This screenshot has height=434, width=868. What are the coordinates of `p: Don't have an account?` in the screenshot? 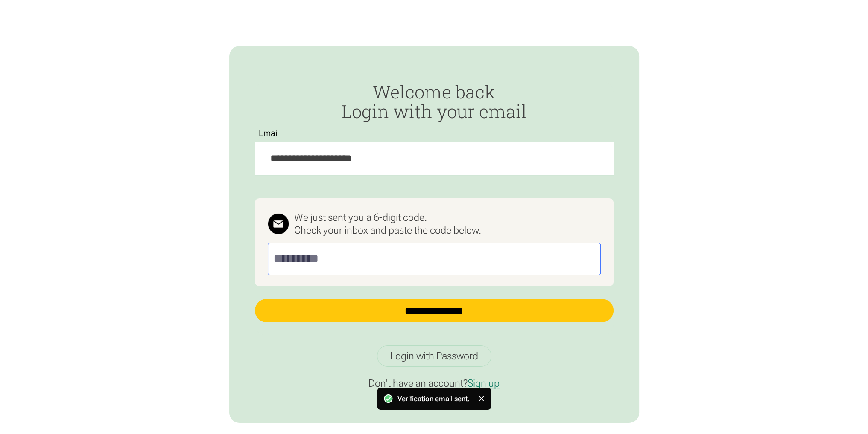 It's located at (434, 384).